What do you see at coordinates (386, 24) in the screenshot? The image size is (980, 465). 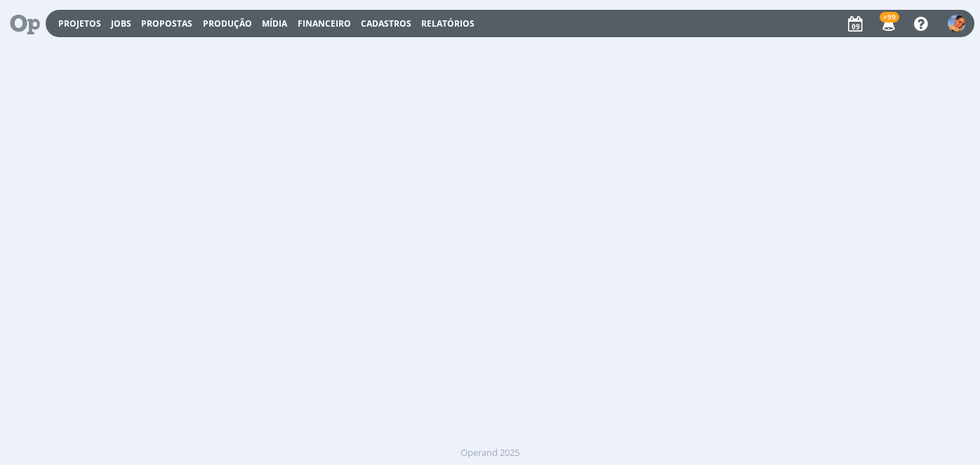 I see `button: Cadastros` at bounding box center [386, 24].